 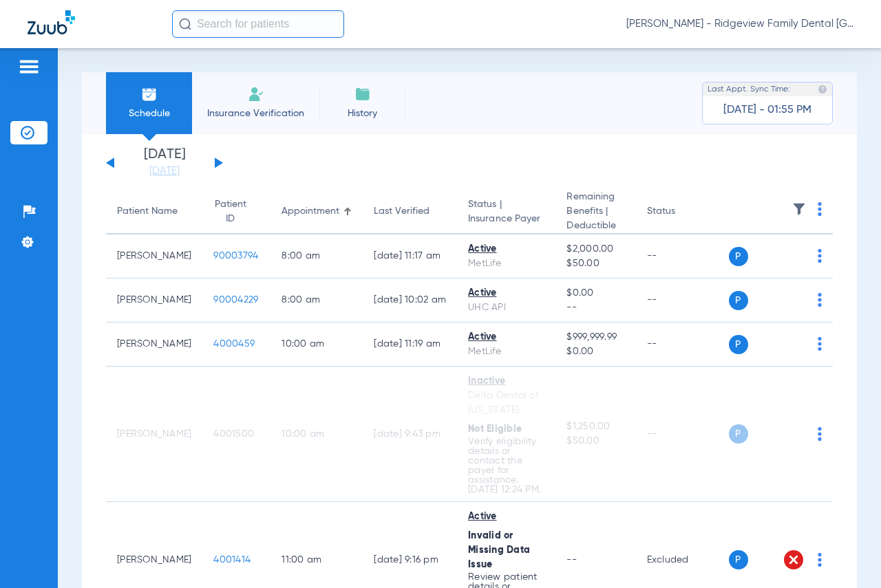 What do you see at coordinates (29, 67) in the screenshot?
I see `img: hamburger-icon` at bounding box center [29, 67].